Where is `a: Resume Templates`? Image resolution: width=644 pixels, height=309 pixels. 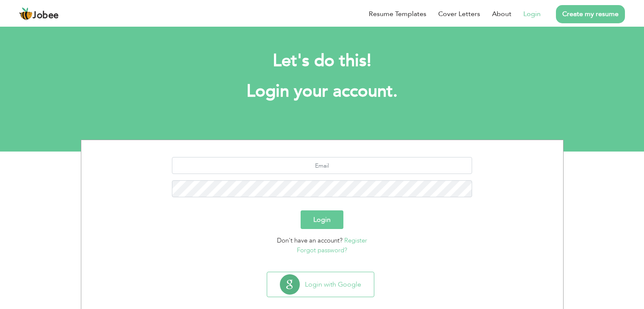
a: Resume Templates is located at coordinates (397, 14).